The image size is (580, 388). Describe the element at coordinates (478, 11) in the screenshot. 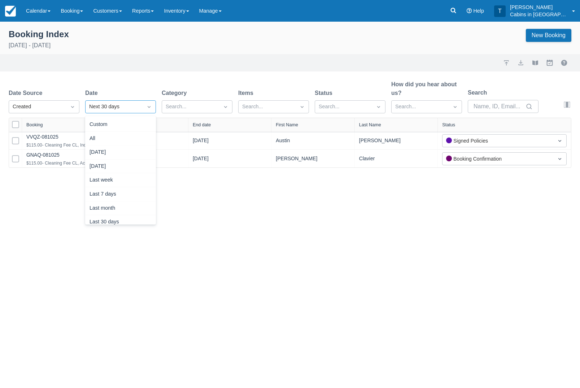

I see `span: Help` at that location.